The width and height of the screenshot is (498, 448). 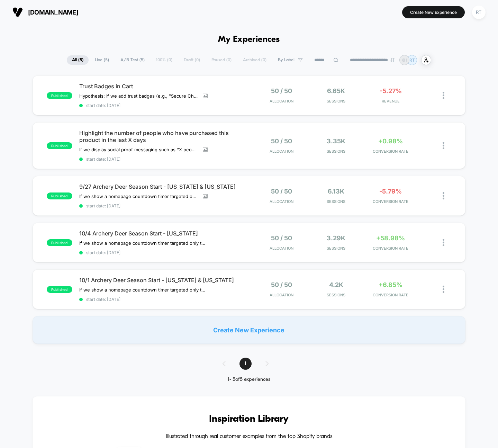 What do you see at coordinates (405, 60) in the screenshot?
I see `p: KH` at bounding box center [405, 60].